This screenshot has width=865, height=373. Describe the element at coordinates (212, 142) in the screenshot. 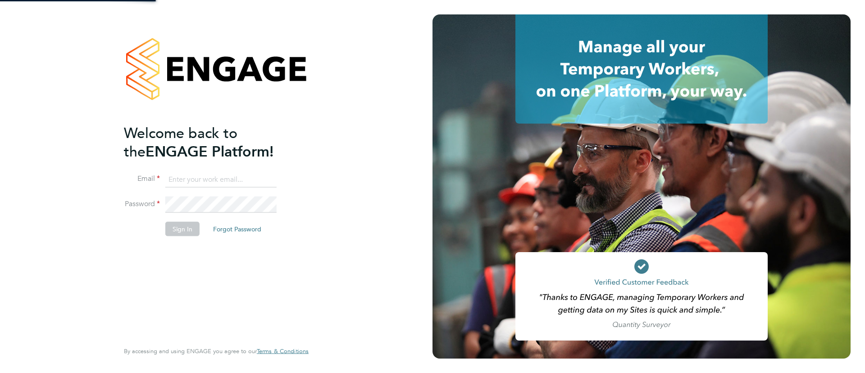

I see `h2: ENGAGE Platform!` at that location.